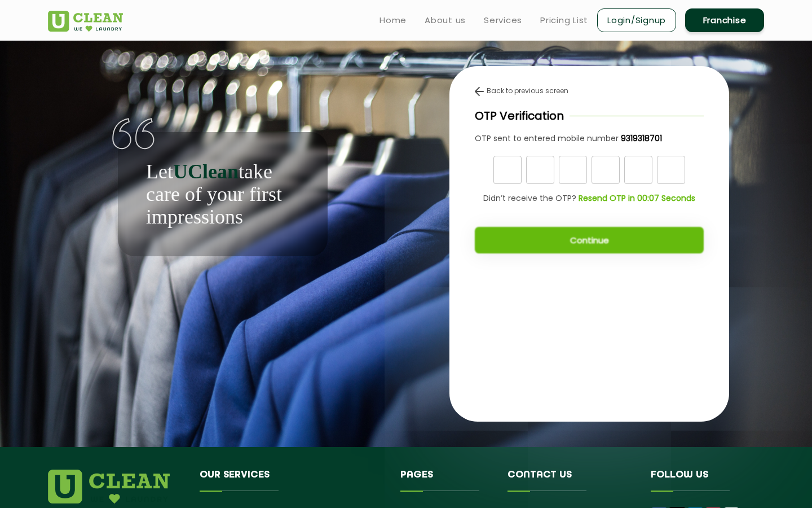 The image size is (812, 508). Describe the element at coordinates (393, 20) in the screenshot. I see `a: Home` at that location.